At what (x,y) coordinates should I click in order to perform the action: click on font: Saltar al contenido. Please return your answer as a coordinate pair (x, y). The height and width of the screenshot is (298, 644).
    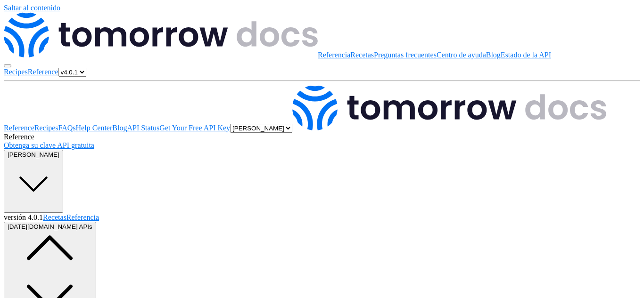
    Looking at the image, I should click on (32, 8).